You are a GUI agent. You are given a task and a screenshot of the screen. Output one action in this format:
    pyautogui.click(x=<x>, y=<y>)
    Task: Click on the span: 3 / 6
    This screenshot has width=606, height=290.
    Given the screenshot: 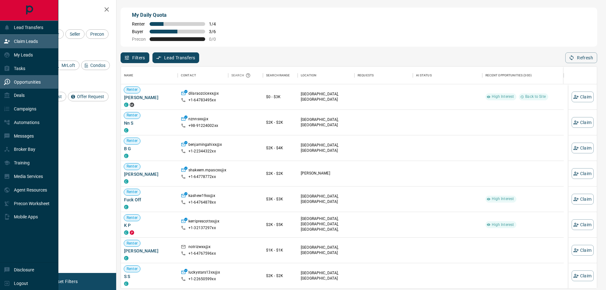 What is the action you would take?
    pyautogui.click(x=216, y=32)
    